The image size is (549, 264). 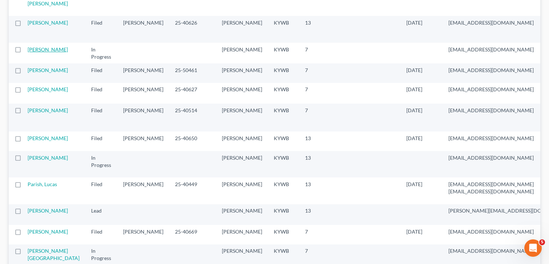 I want to click on td: 25-50461, so click(x=192, y=73).